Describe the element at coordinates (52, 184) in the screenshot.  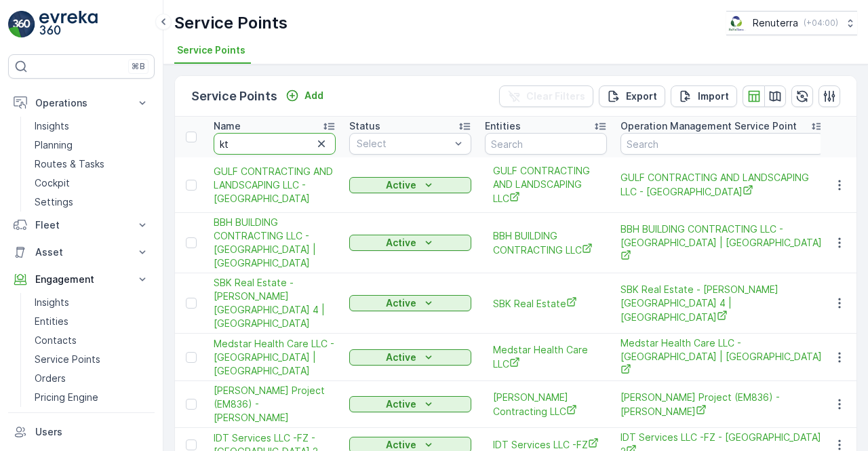
I see `p: Cockpit` at that location.